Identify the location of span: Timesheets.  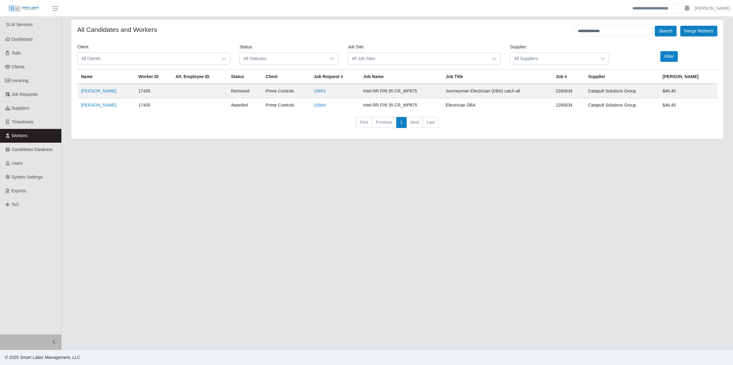
(23, 122).